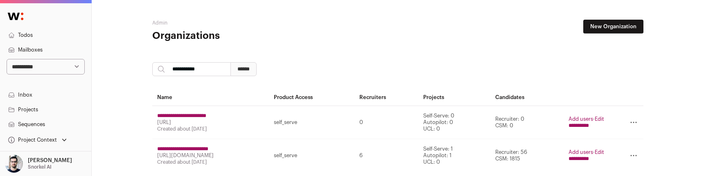  I want to click on a: Admin, so click(160, 23).